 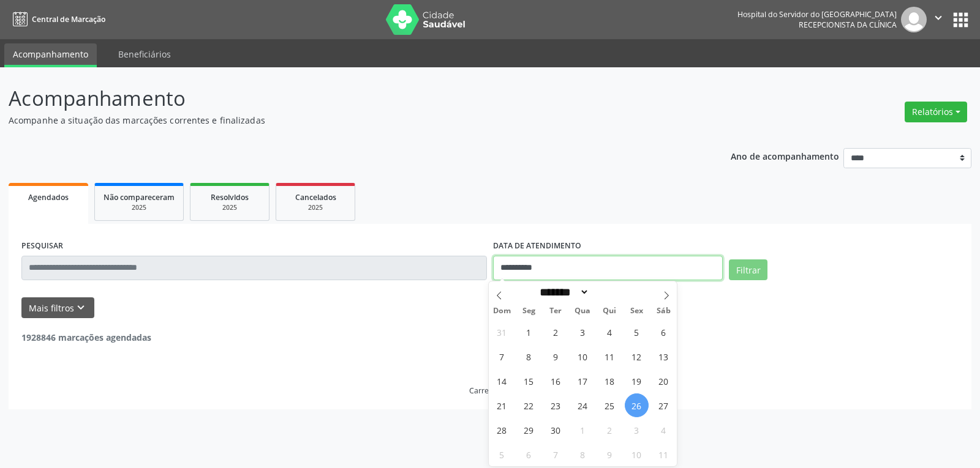 What do you see at coordinates (68, 19) in the screenshot?
I see `span: Central de Marcação` at bounding box center [68, 19].